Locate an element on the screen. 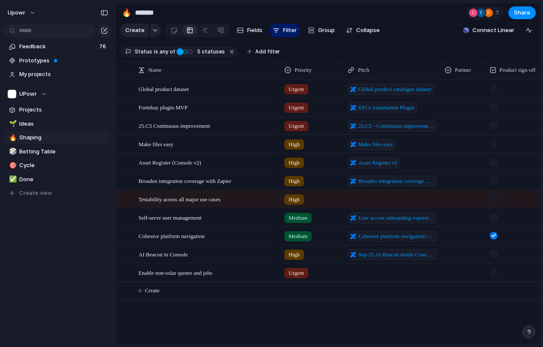 The width and height of the screenshot is (543, 347). button: Collapse is located at coordinates (362, 30).